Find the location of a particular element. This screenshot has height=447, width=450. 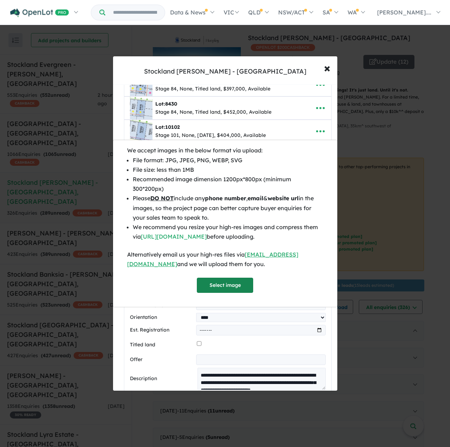

button: Select image is located at coordinates (225, 285).